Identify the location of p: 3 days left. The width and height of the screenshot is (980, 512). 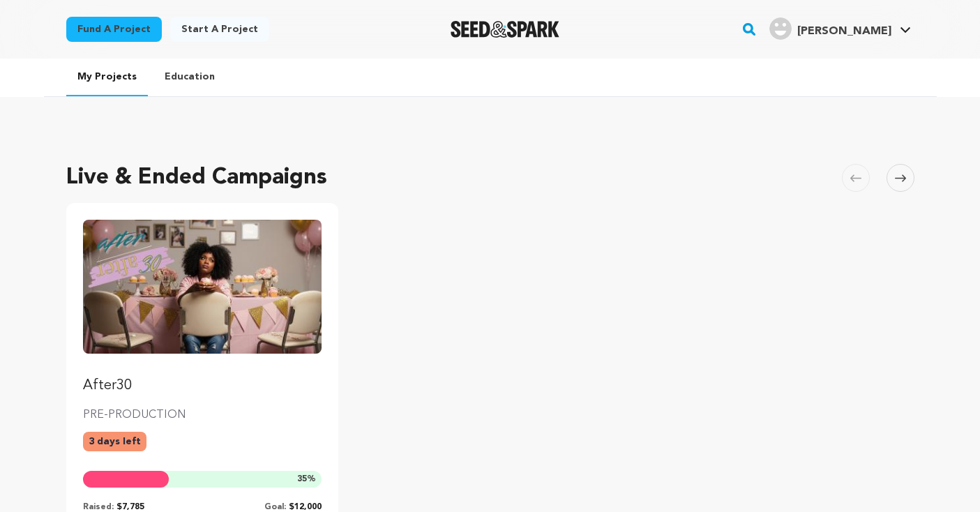
(115, 442).